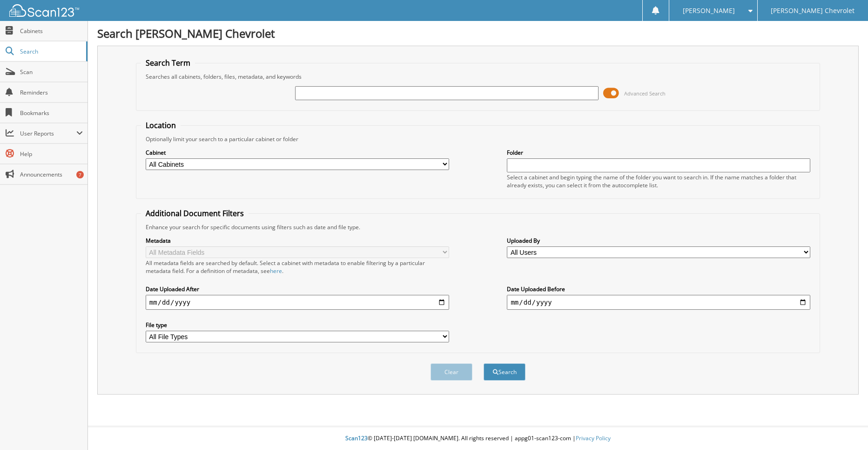  What do you see at coordinates (297, 324) in the screenshot?
I see `label: File type` at bounding box center [297, 324].